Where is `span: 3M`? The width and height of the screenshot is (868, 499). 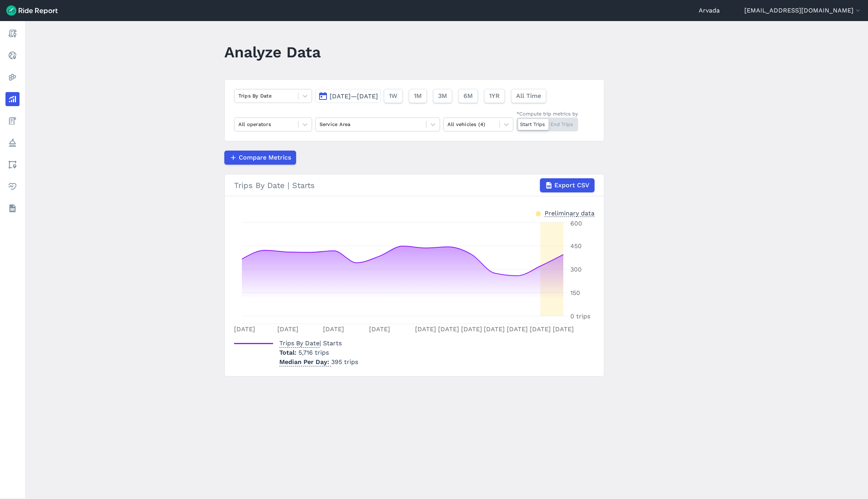 span: 3M is located at coordinates (442, 97).